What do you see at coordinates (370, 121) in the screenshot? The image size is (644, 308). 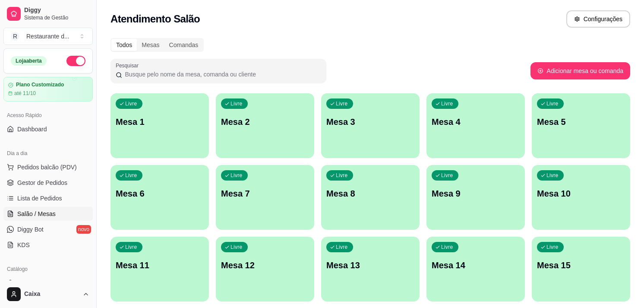 I see `p: Mesa 3` at bounding box center [370, 121].